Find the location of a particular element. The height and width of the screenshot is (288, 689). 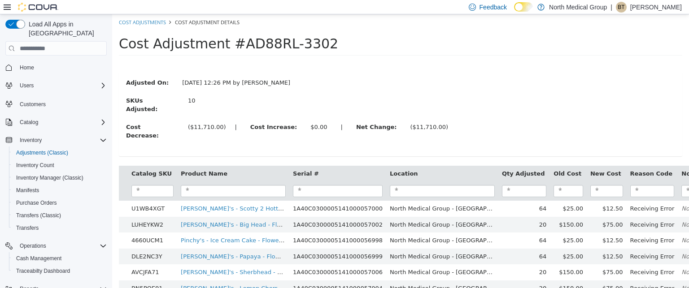

button: Inventory is located at coordinates (56, 140).